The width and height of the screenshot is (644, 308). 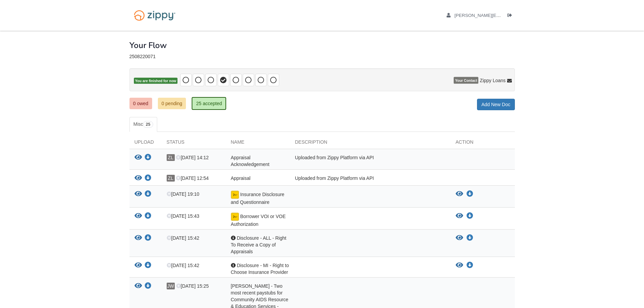 What do you see at coordinates (171, 286) in the screenshot?
I see `span: JW` at bounding box center [171, 286].